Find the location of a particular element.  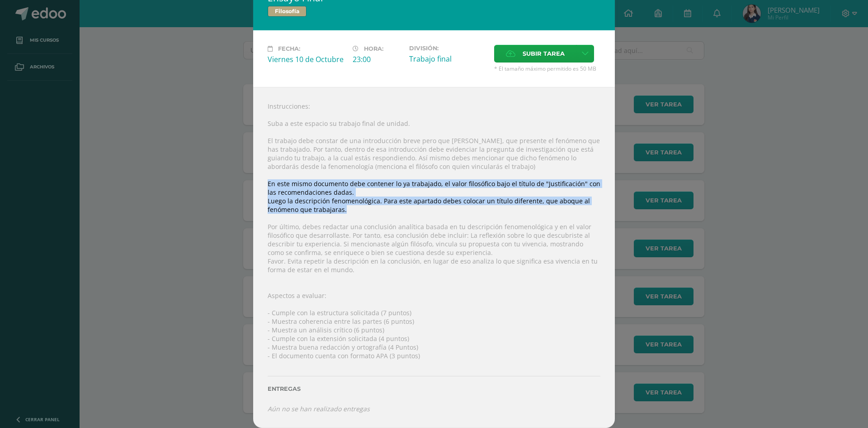

div: 23:00 is located at coordinates (377, 60).